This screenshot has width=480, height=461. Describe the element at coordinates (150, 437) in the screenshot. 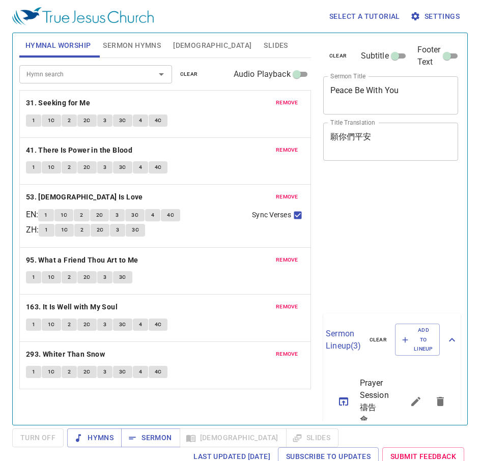

I see `span: Sermon` at that location.